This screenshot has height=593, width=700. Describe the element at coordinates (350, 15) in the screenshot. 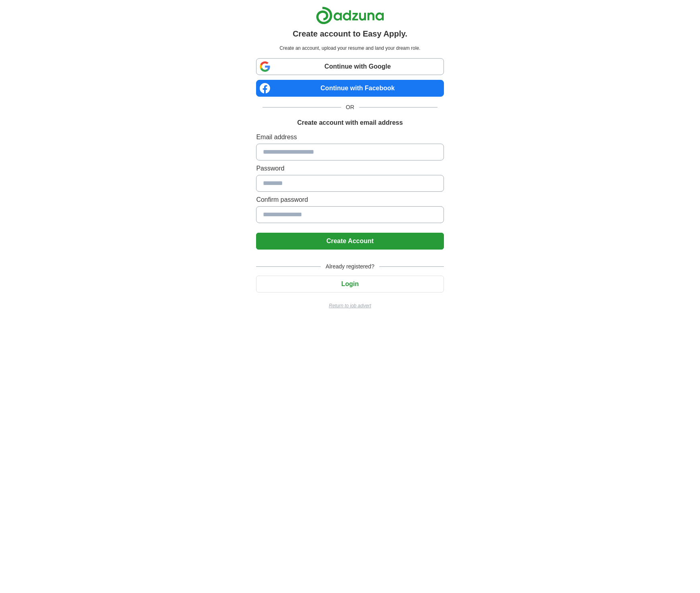

I see `img: Adzuna logo` at that location.